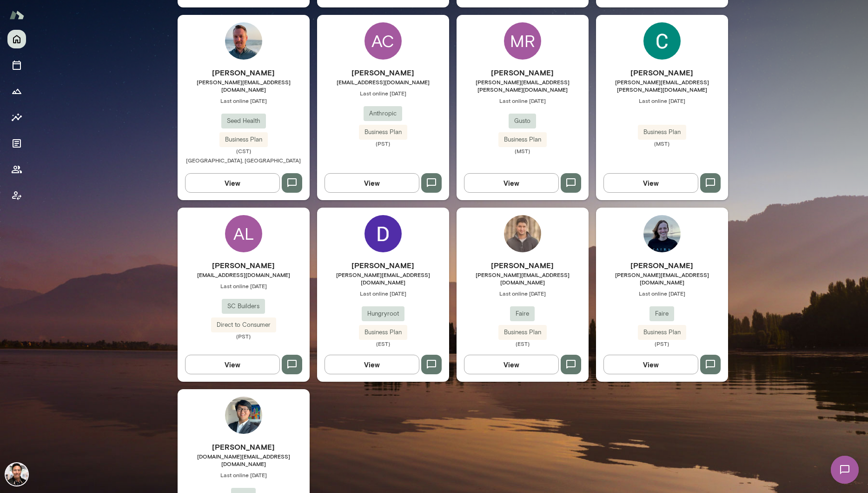  What do you see at coordinates (383, 41) in the screenshot?
I see `div: AC` at bounding box center [383, 41].